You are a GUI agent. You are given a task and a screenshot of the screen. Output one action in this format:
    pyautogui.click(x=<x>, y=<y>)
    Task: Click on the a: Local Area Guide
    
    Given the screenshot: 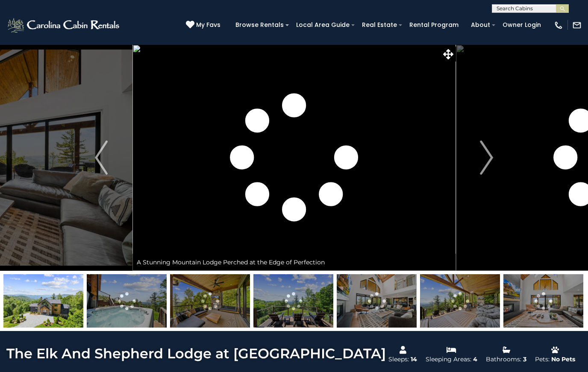 What is the action you would take?
    pyautogui.click(x=323, y=25)
    